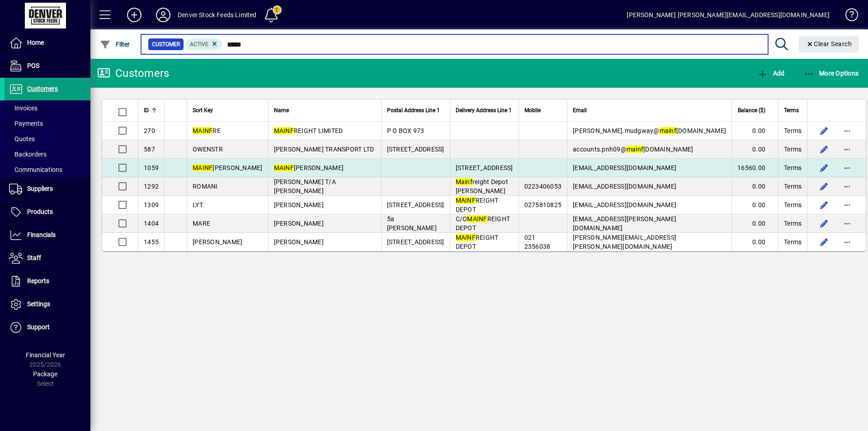  I want to click on span: C/O REIGHT DEPOT, so click(482, 224).